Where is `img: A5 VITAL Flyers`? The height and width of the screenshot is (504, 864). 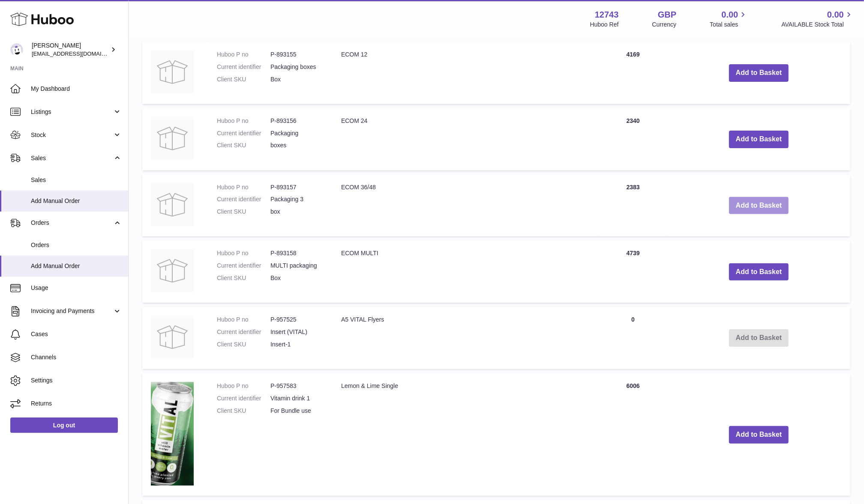 img: A5 VITAL Flyers is located at coordinates (173, 337).